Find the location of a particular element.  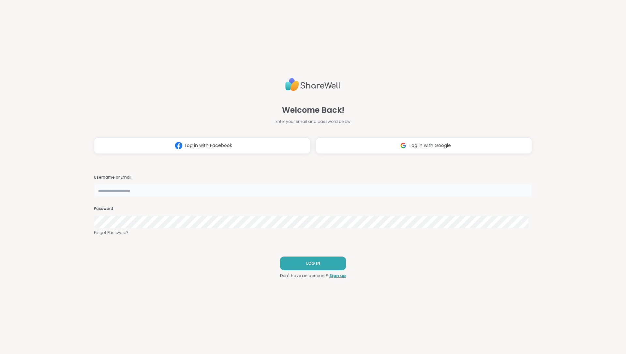

button: Log in with Google is located at coordinates (424, 146).